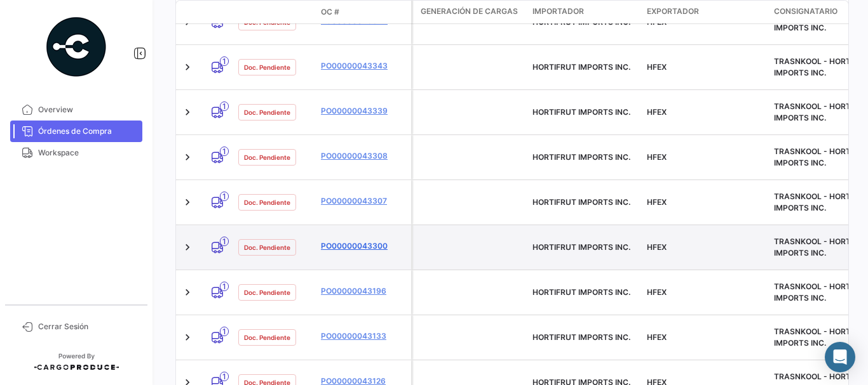  What do you see at coordinates (363, 336) in the screenshot?
I see `a: PO00000043133` at bounding box center [363, 336].